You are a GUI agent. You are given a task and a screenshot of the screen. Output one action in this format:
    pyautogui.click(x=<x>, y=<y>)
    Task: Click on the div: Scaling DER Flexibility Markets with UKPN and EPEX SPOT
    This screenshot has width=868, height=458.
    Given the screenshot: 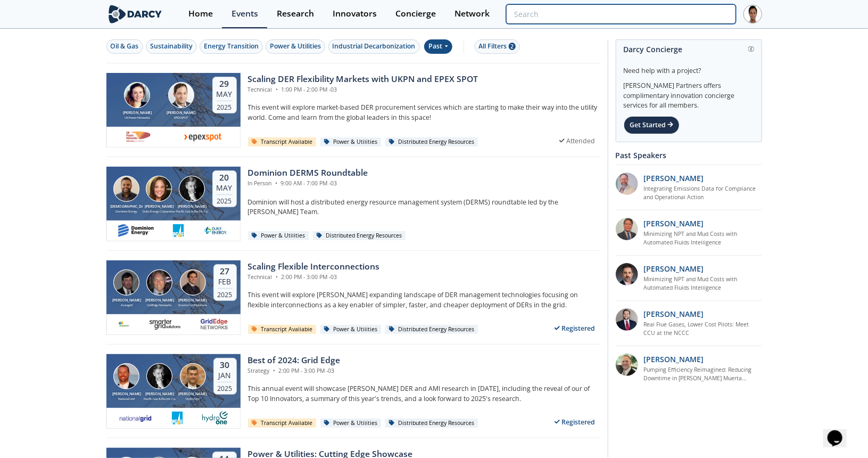 What is the action you would take?
    pyautogui.click(x=363, y=79)
    